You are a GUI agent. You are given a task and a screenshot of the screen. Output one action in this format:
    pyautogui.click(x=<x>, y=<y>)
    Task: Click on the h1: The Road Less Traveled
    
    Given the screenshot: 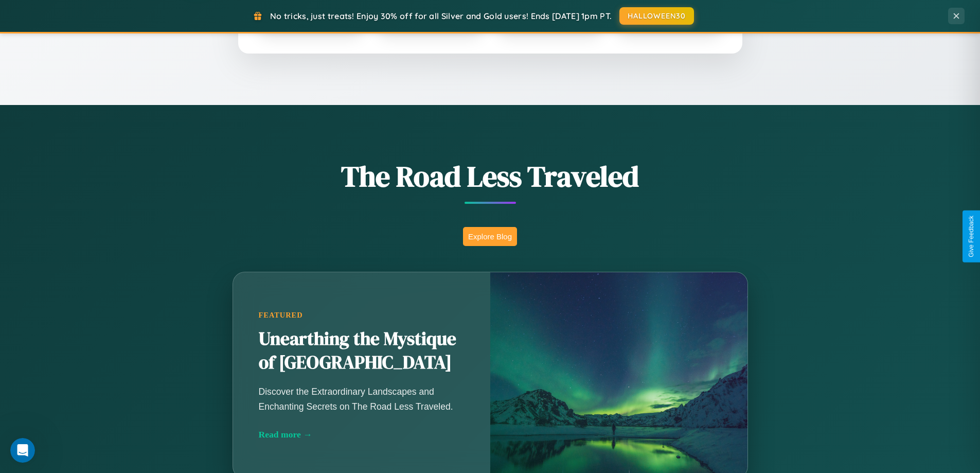 What is the action you would take?
    pyautogui.click(x=491, y=176)
    